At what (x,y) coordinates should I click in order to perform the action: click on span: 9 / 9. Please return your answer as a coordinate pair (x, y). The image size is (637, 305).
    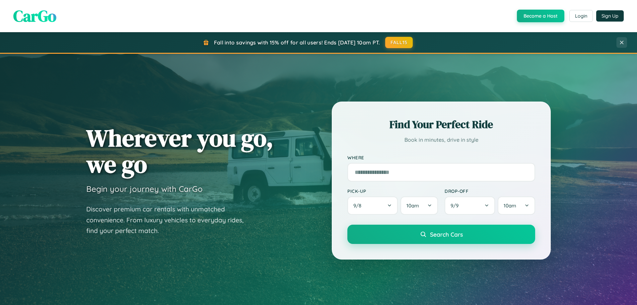
    Looking at the image, I should click on (456, 205).